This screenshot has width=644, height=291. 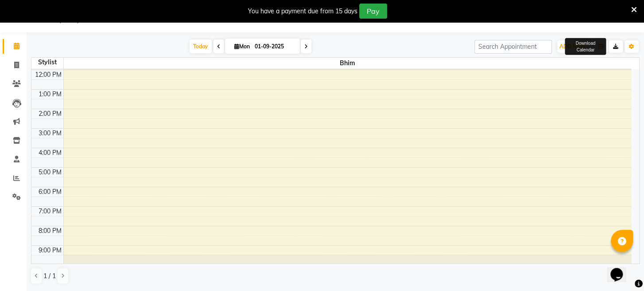 What do you see at coordinates (348, 63) in the screenshot?
I see `span: Bhim` at bounding box center [348, 63].